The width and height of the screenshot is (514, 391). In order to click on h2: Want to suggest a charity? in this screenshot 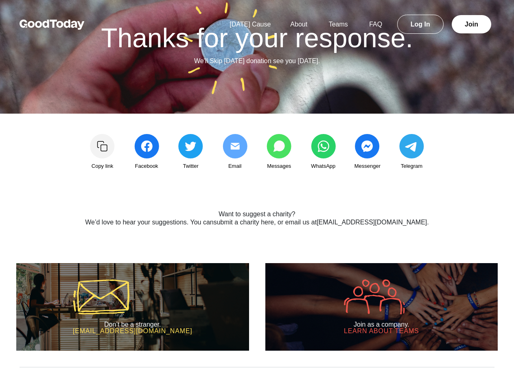, I will do `click(257, 214)`.